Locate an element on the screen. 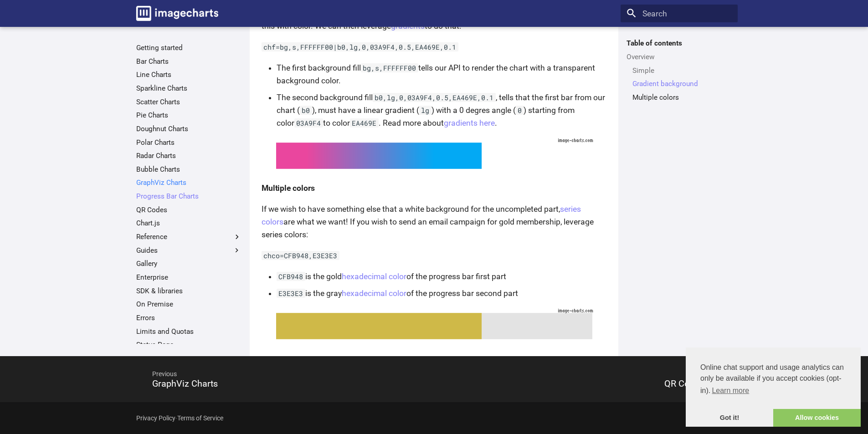  span: Previous is located at coordinates (282, 374).